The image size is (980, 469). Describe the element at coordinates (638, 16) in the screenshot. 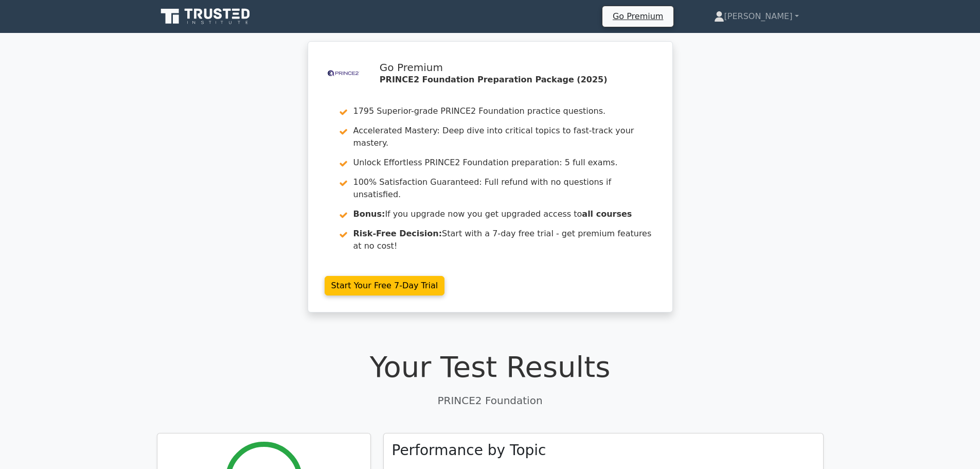

I see `a: Go Premium` at that location.